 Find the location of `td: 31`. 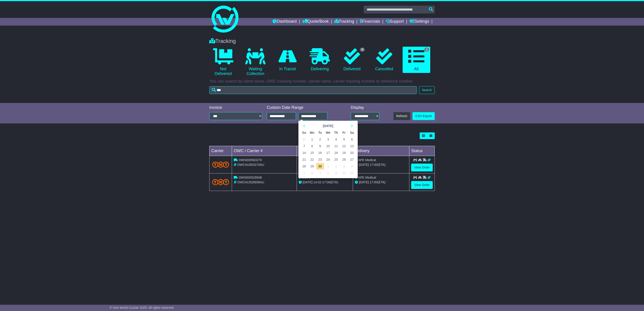

td: 31 is located at coordinates (304, 139).